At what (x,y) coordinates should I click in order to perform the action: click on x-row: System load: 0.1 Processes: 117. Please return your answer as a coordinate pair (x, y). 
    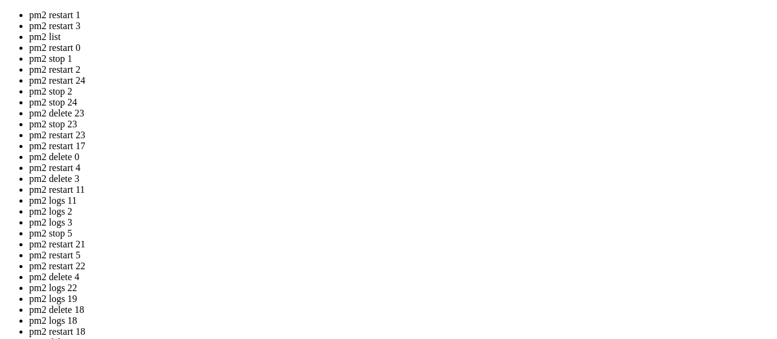
    Looking at the image, I should click on (312, 40).